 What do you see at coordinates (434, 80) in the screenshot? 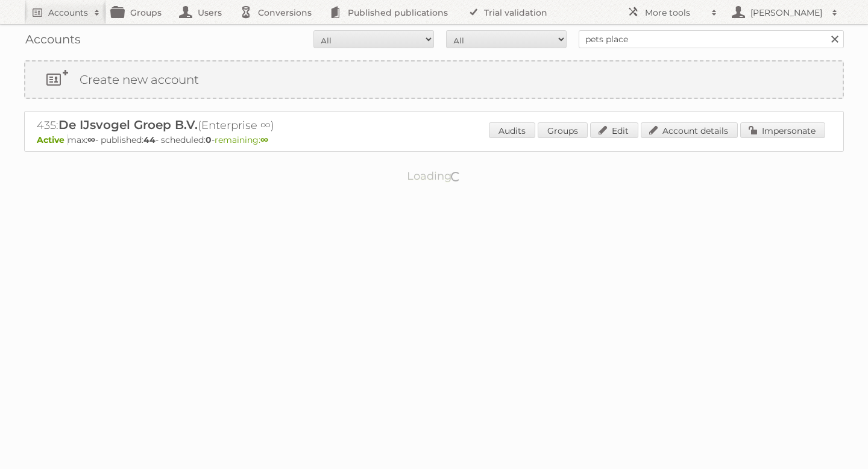
I see `a: Create new account` at bounding box center [434, 80].